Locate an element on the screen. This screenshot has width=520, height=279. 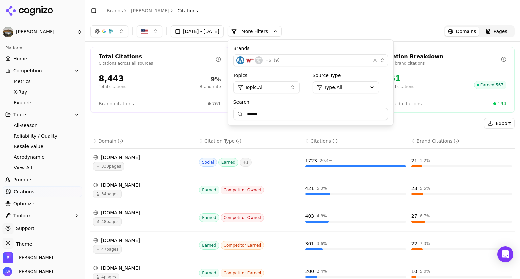
button: Competition is located at coordinates (42, 70).